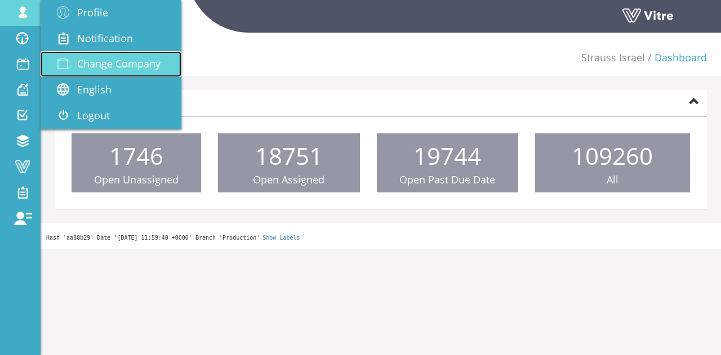 The height and width of the screenshot is (355, 721). What do you see at coordinates (111, 64) in the screenshot?
I see `a: Change Company` at bounding box center [111, 64].